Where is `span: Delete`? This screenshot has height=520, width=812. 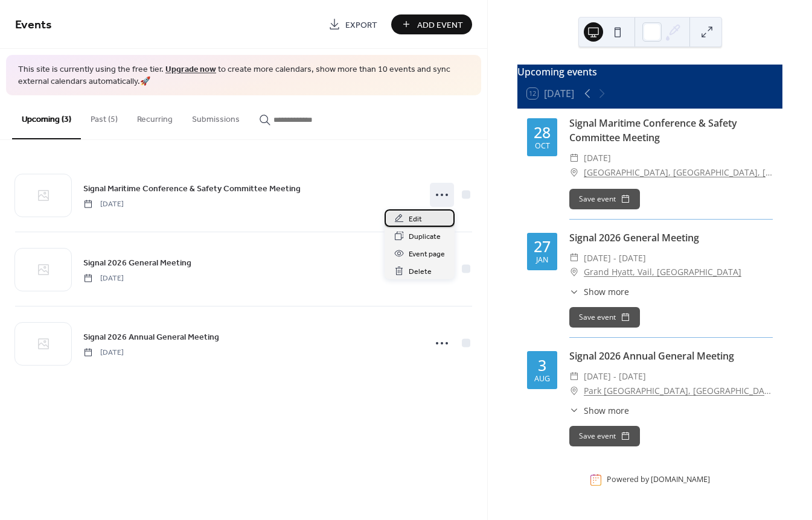
span: Delete is located at coordinates (420, 272).